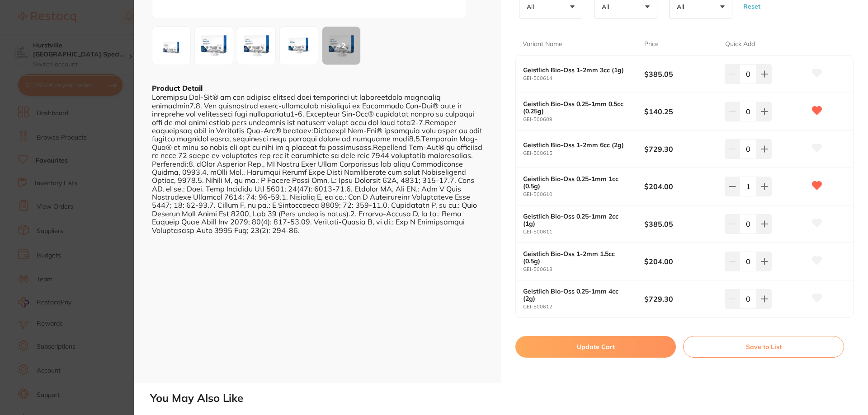 The image size is (868, 415). Describe the element at coordinates (583, 194) in the screenshot. I see `small: GEI-500610` at that location.